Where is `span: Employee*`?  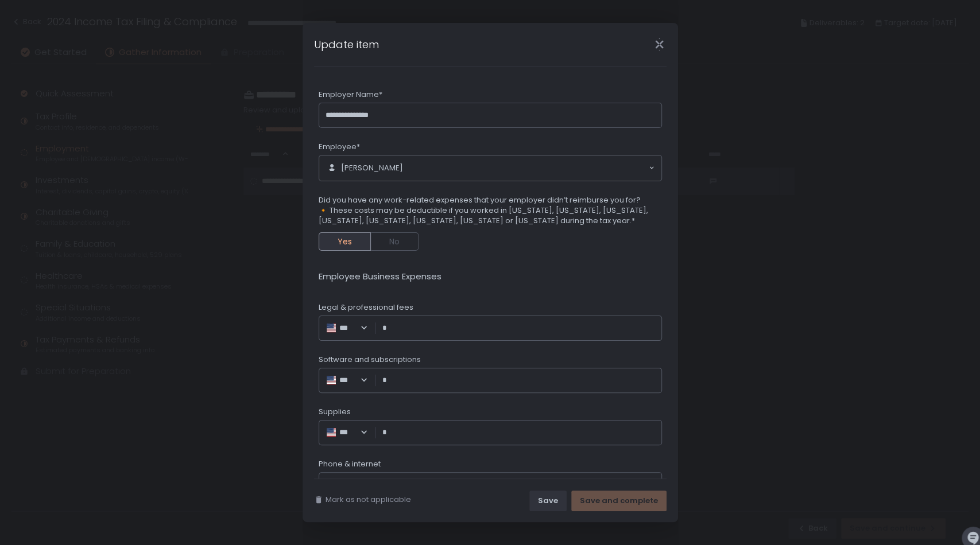 span: Employee* is located at coordinates (339, 147).